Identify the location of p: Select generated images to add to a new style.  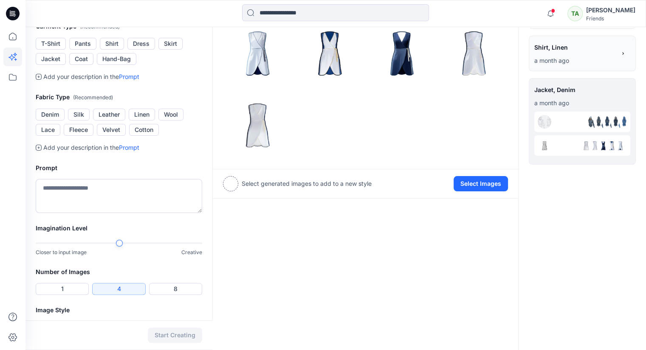
(307, 184).